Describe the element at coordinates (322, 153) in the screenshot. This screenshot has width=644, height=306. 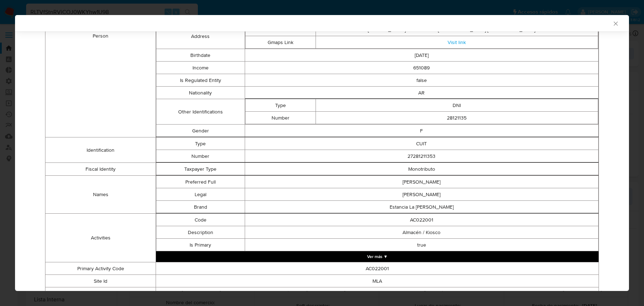
I see `div: closure-recommendation-modal` at that location.